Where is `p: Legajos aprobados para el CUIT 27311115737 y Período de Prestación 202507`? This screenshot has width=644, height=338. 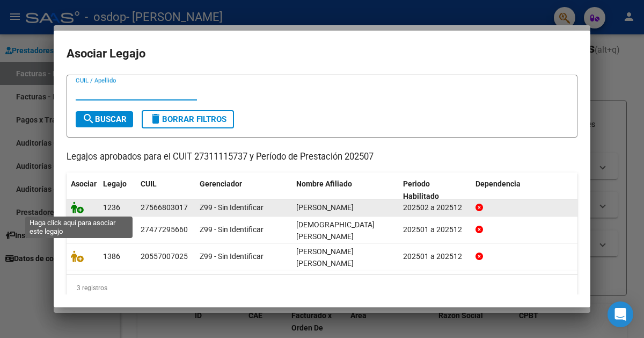
p: Legajos aprobados para el CUIT 27311115737 y Período de Prestación 202507 is located at coordinates (322, 157).